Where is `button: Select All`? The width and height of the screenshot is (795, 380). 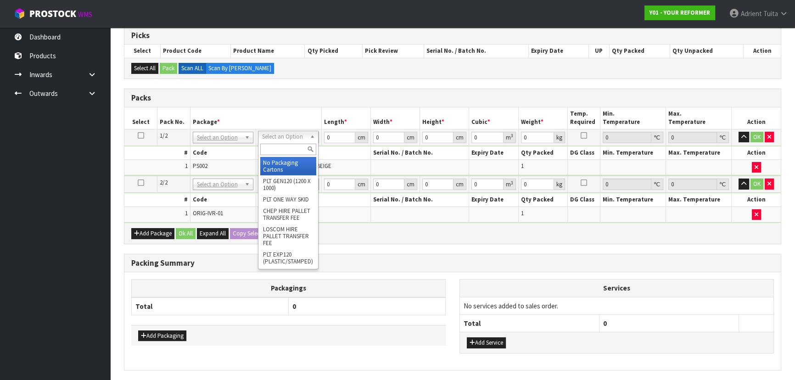 button: Select All is located at coordinates (145, 68).